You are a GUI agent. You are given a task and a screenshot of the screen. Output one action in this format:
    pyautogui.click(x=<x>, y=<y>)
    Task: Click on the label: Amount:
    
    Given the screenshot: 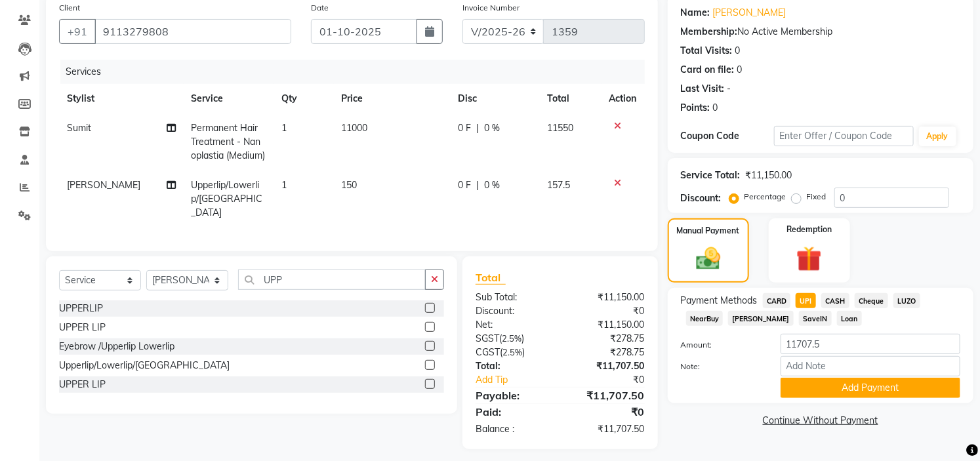 What is the action you would take?
    pyautogui.click(x=721, y=345)
    